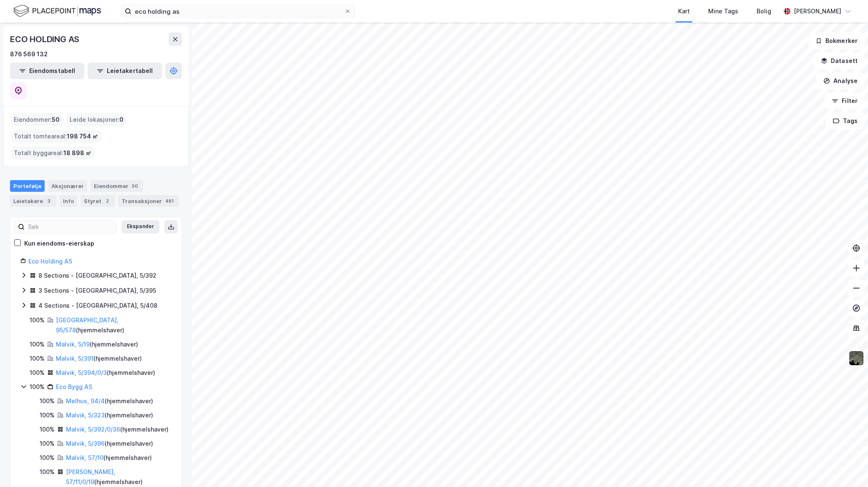 The image size is (868, 487). Describe the element at coordinates (847, 467) in the screenshot. I see `div: Kontrollprogram for chat` at that location.